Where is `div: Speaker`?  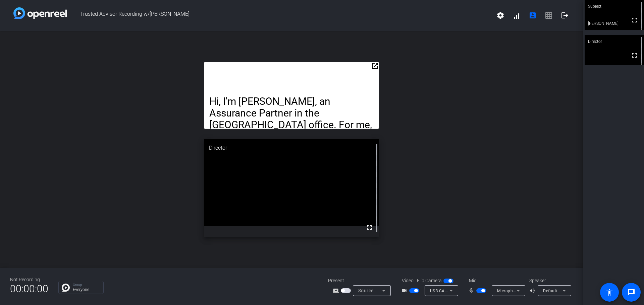 div: Speaker is located at coordinates (549, 281).